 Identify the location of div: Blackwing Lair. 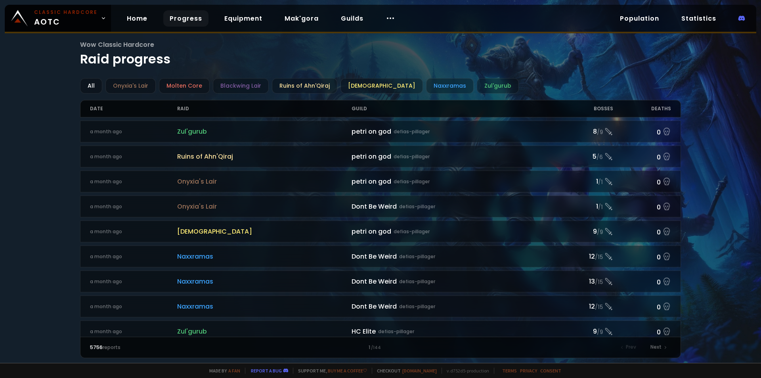
(241, 86).